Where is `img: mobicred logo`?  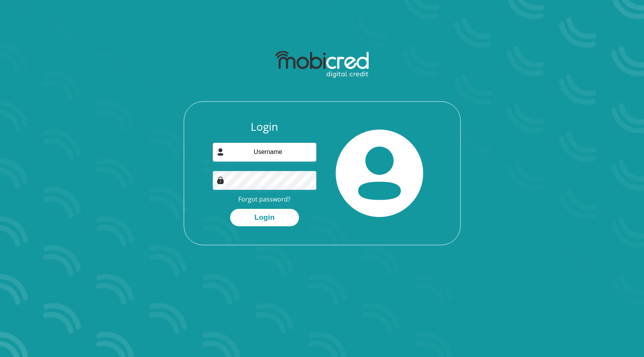 img: mobicred logo is located at coordinates (322, 65).